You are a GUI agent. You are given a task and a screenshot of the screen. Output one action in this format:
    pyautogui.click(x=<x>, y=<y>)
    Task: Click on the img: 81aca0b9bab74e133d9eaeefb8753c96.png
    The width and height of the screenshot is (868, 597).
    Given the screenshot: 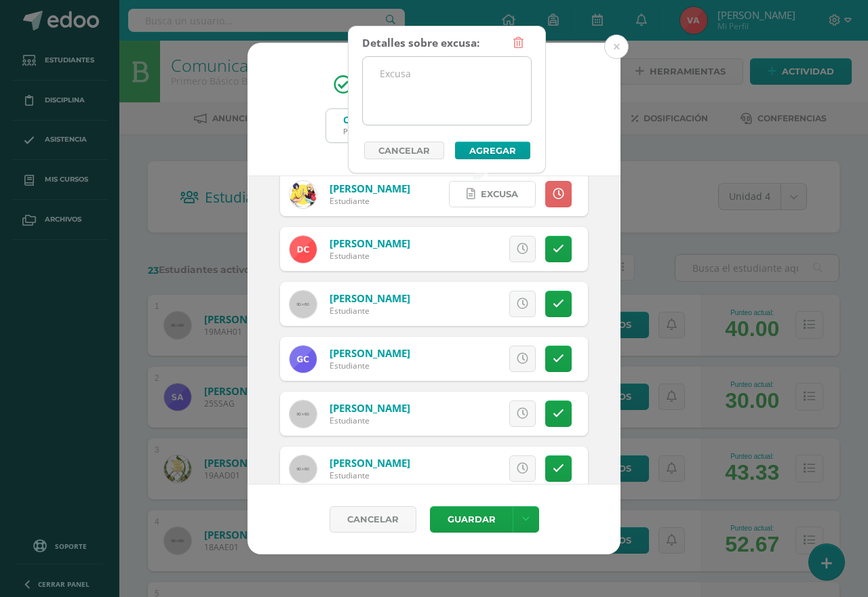 What is the action you would take?
    pyautogui.click(x=303, y=359)
    